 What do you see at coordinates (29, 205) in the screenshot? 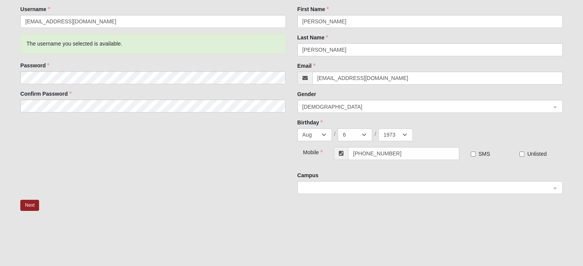
I see `button: Next` at bounding box center [29, 205].